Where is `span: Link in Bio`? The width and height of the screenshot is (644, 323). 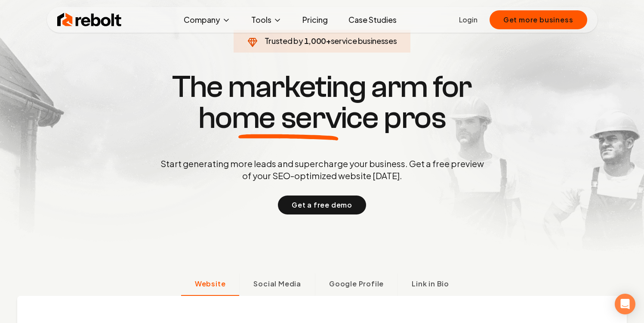 span: Link in Bio is located at coordinates (430, 284).